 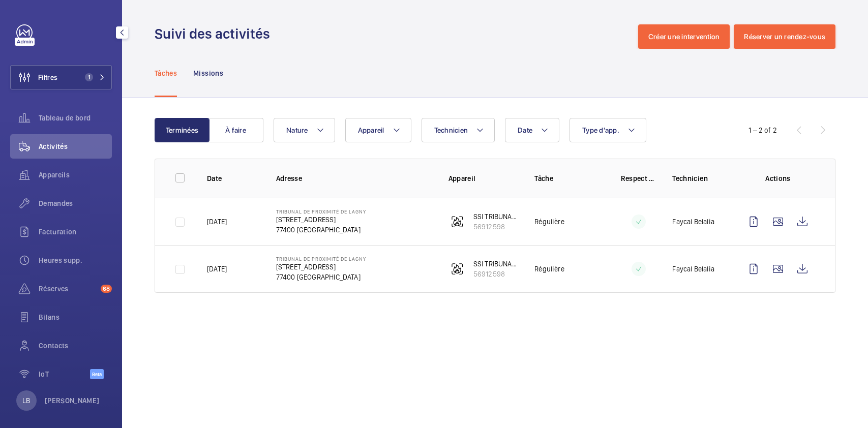 What do you see at coordinates (601, 130) in the screenshot?
I see `span: Type d'app.` at bounding box center [601, 130].